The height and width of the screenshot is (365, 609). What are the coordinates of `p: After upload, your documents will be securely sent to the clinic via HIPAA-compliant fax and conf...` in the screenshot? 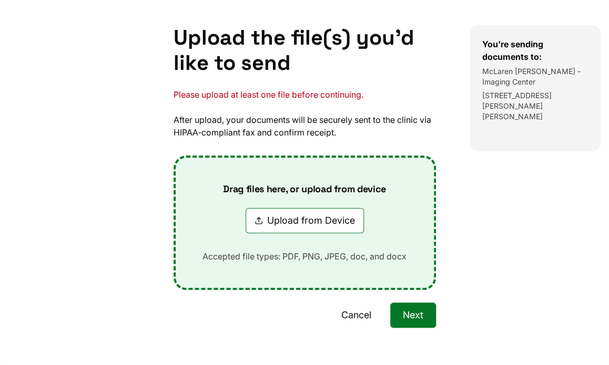 It's located at (304, 126).